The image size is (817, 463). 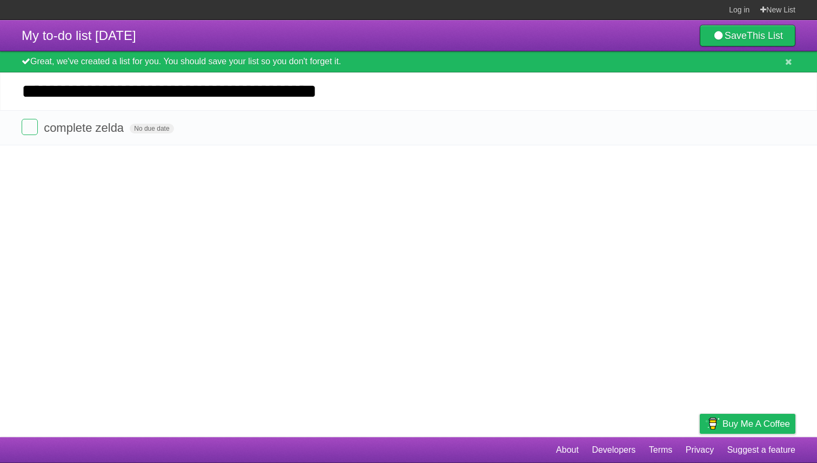 I want to click on span: complete zelda, so click(x=85, y=128).